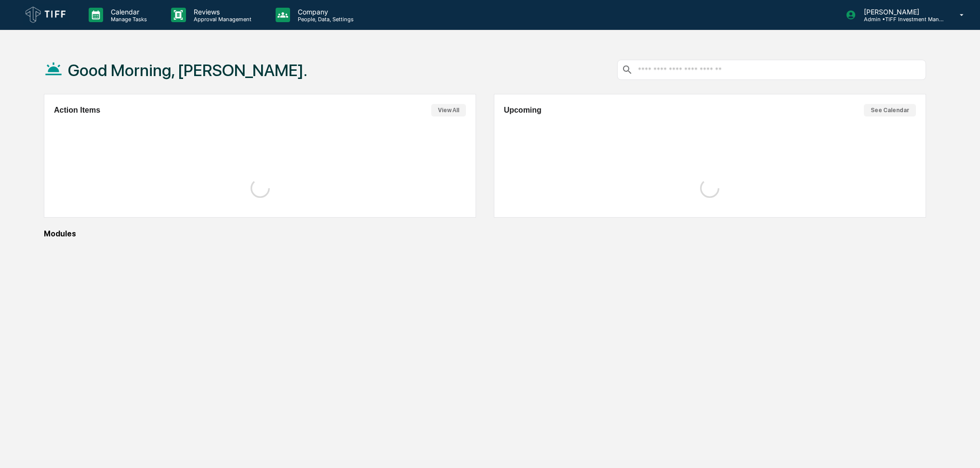  Describe the element at coordinates (127, 19) in the screenshot. I see `p: Manage Tasks` at that location.